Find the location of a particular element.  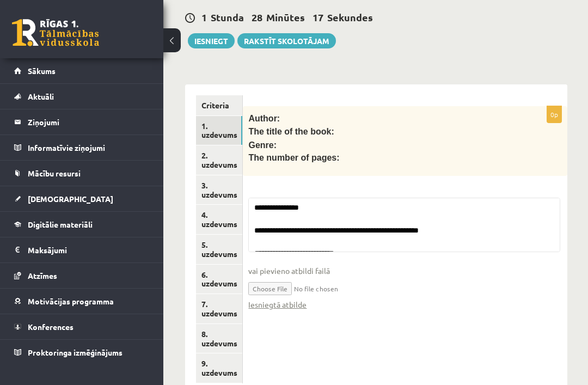

a: 3. uzdevums is located at coordinates (219, 190).